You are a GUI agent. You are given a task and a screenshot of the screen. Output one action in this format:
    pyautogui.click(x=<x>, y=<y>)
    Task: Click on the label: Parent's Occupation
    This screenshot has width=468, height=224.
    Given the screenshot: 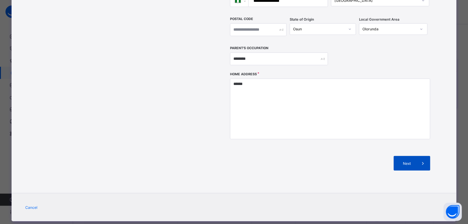 What is the action you would take?
    pyautogui.click(x=249, y=48)
    